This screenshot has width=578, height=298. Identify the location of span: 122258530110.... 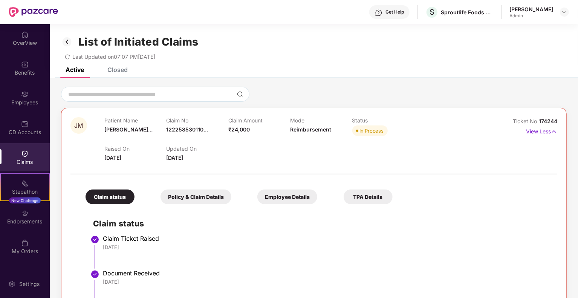
(187, 129).